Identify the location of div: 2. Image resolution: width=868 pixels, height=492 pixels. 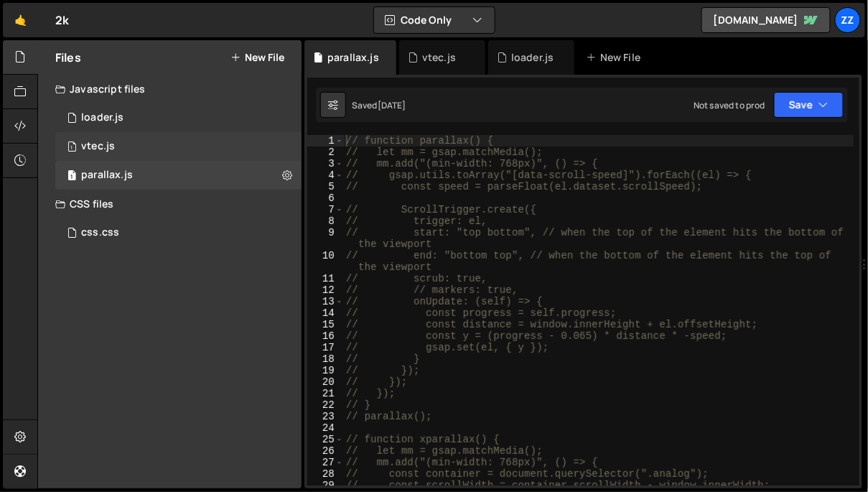
(325, 152).